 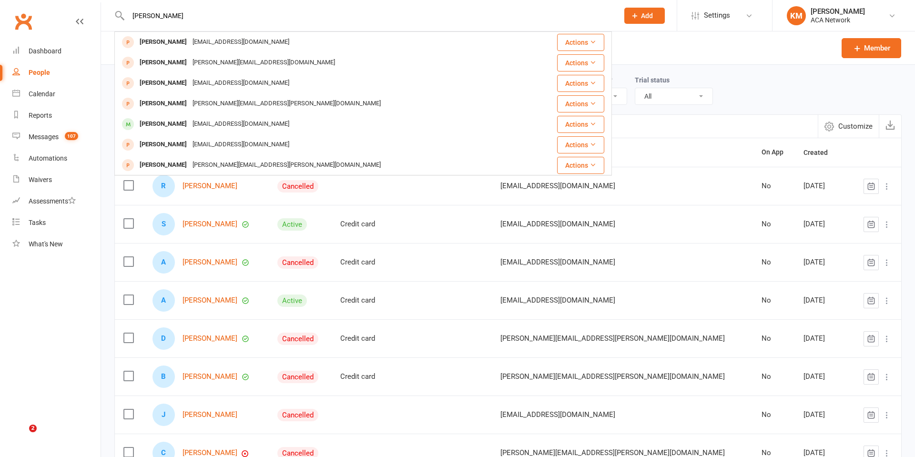 What do you see at coordinates (163, 186) in the screenshot?
I see `div: Ruqayyah` at bounding box center [163, 186].